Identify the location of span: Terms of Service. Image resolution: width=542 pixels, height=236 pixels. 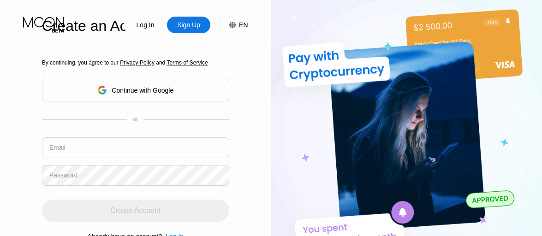
(187, 63).